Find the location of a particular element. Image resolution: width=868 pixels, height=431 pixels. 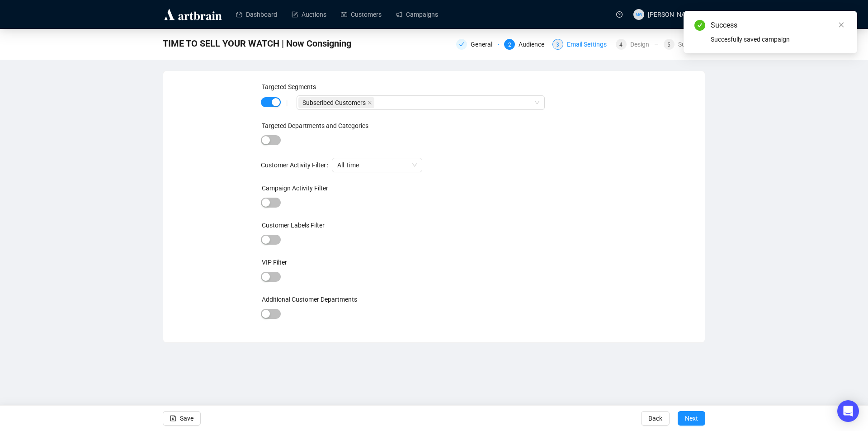

a: Auctions is located at coordinates (309, 15).